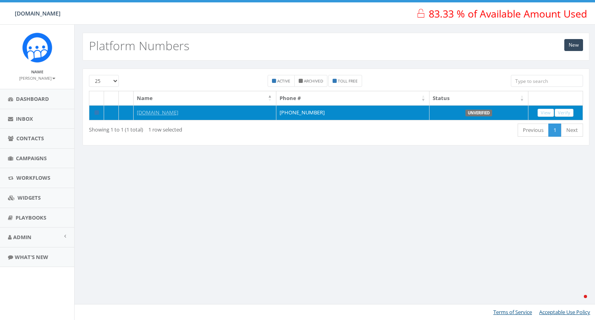  What do you see at coordinates (555, 130) in the screenshot?
I see `a: 1` at bounding box center [555, 130].